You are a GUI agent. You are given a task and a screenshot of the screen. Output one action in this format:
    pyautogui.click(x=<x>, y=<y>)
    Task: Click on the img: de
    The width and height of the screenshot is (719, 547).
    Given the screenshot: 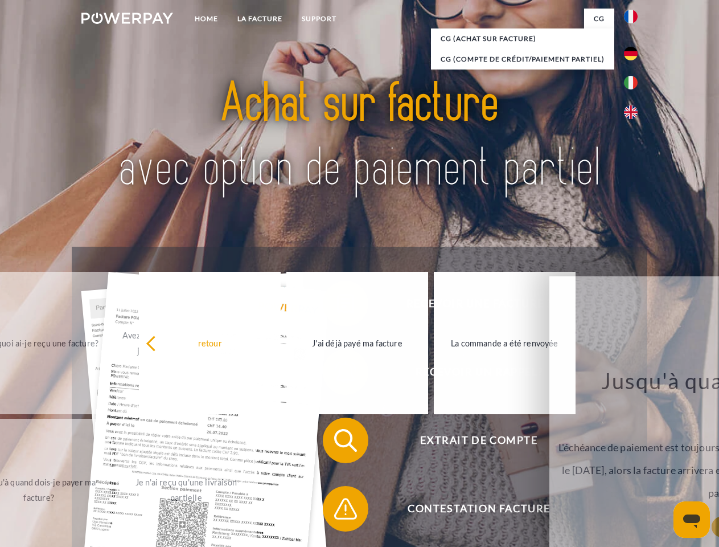 What is the action you would take?
    pyautogui.click(x=631, y=54)
    